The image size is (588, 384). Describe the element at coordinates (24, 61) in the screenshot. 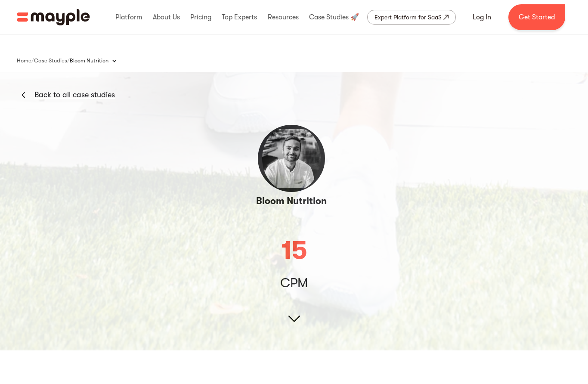

I see `a: Home` at that location.